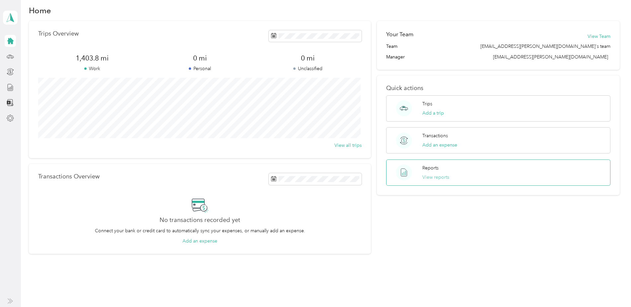 The image size is (631, 307). Describe the element at coordinates (599, 36) in the screenshot. I see `button: View Team` at that location.